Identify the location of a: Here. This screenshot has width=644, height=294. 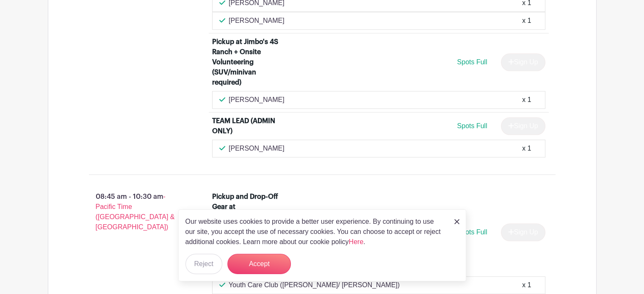
(356, 242).